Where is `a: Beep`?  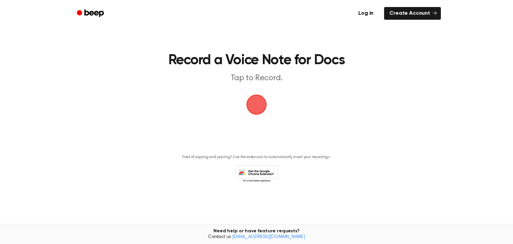 a: Beep is located at coordinates (91, 13).